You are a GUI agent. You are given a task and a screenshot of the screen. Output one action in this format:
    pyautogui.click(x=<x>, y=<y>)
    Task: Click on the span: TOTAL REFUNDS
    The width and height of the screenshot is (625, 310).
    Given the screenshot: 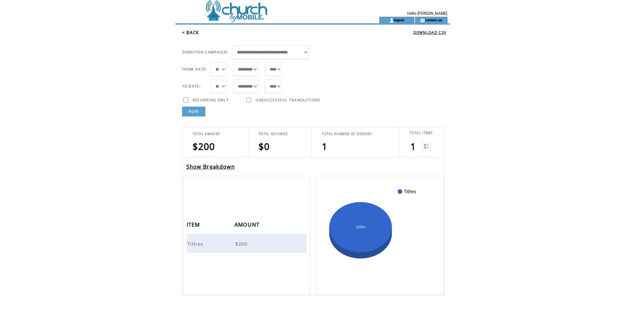 What is the action you would take?
    pyautogui.click(x=273, y=134)
    